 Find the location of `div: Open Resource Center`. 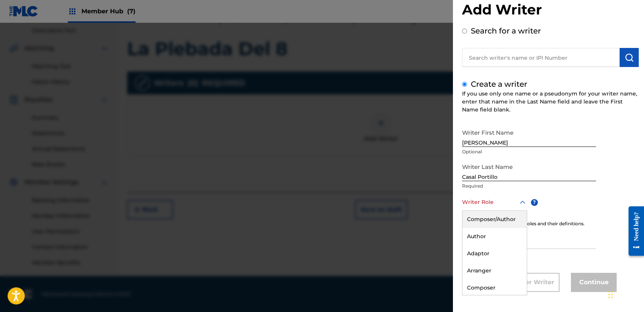

div: Open Resource Center is located at coordinates (13, 30).